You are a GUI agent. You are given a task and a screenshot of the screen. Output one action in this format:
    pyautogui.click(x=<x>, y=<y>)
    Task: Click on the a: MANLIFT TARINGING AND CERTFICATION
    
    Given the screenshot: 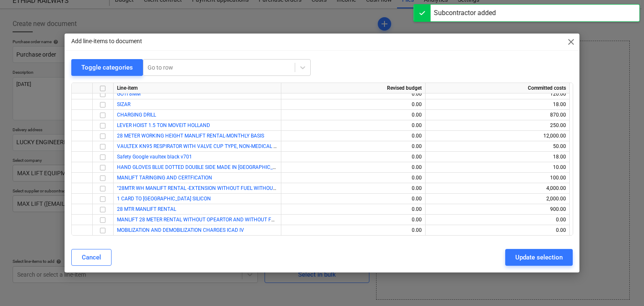 What is the action you would take?
    pyautogui.click(x=164, y=177)
    